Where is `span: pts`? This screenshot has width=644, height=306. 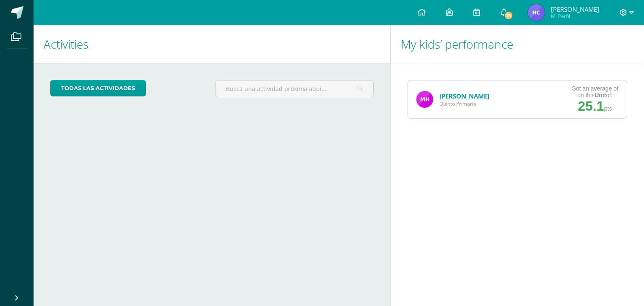
span: pts is located at coordinates (607, 109).